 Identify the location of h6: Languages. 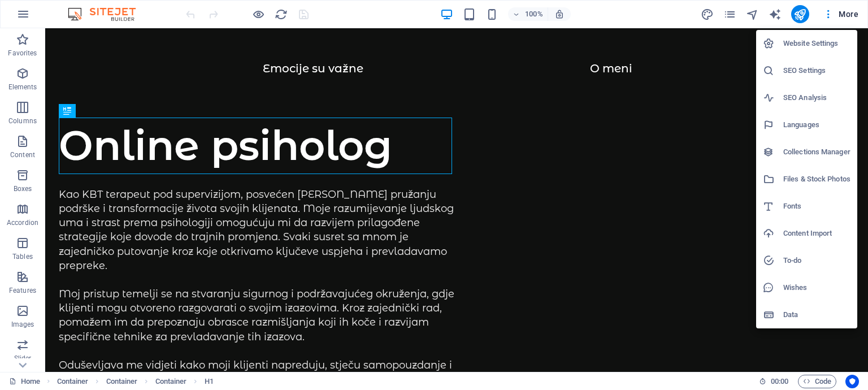
(817, 125).